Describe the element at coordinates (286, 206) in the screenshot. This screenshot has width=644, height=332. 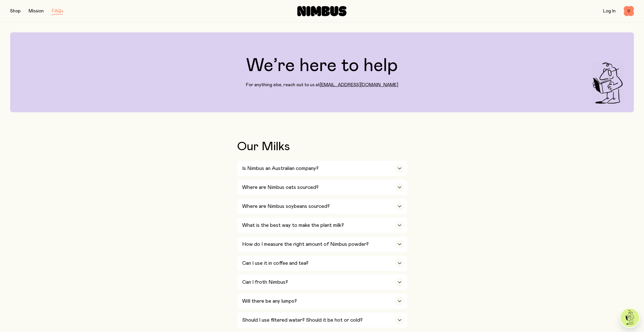
I see `h3: Where are Nimbus soybeans sourced?` at that location.